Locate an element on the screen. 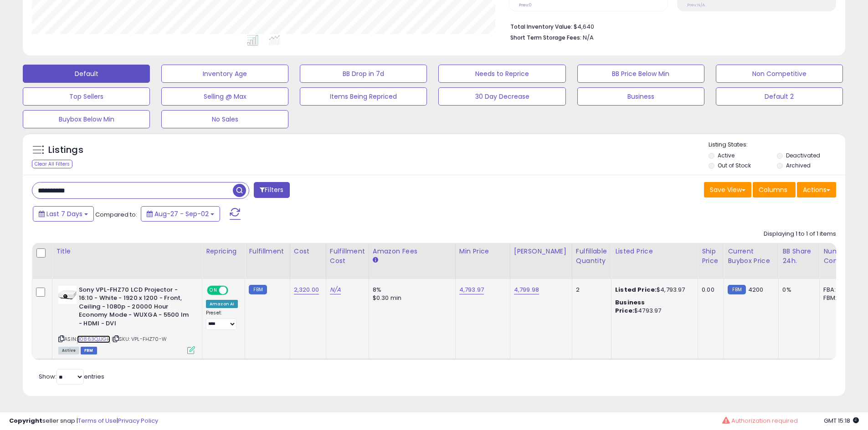 The image size is (868, 430). span: All listings currently available for purchase on Amazon is located at coordinates (69, 351).